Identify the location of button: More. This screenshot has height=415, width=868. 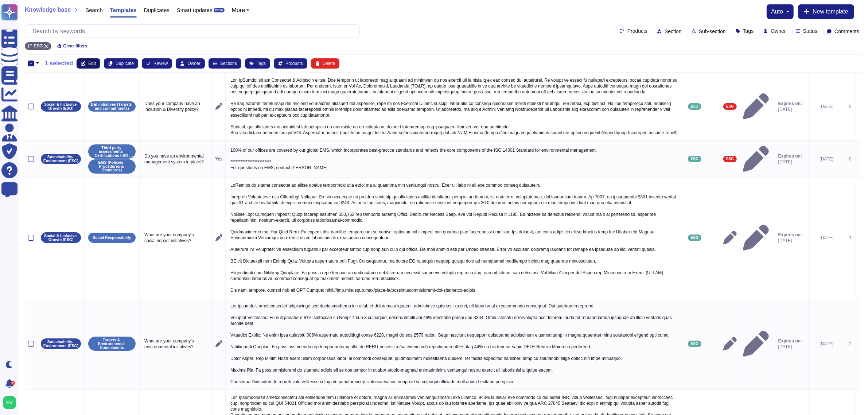
(241, 10).